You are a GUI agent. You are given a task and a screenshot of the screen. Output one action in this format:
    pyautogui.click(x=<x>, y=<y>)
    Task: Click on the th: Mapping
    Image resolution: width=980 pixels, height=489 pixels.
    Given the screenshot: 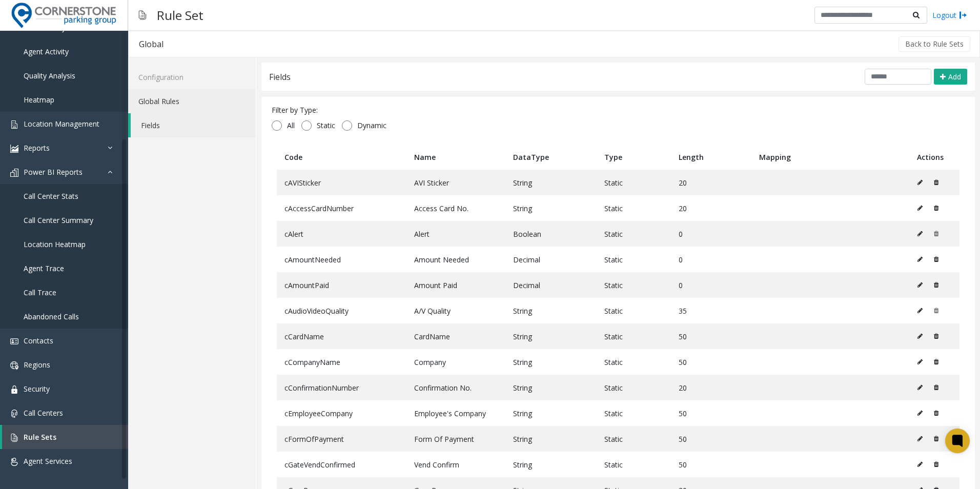 What is the action you would take?
    pyautogui.click(x=830, y=157)
    